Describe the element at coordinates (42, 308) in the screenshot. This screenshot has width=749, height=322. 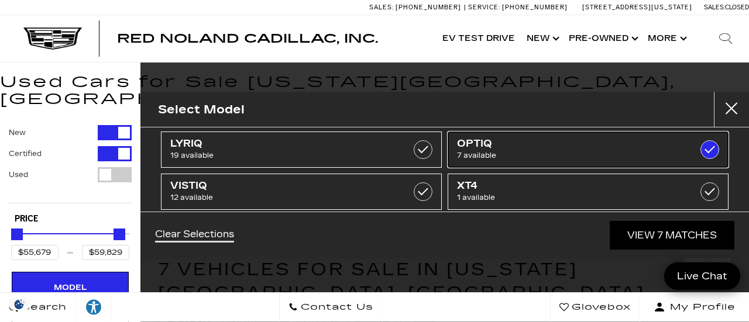
I see `span: Search` at that location.